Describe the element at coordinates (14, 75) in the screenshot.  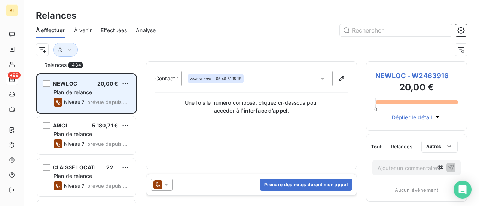
I see `span: +99` at that location.